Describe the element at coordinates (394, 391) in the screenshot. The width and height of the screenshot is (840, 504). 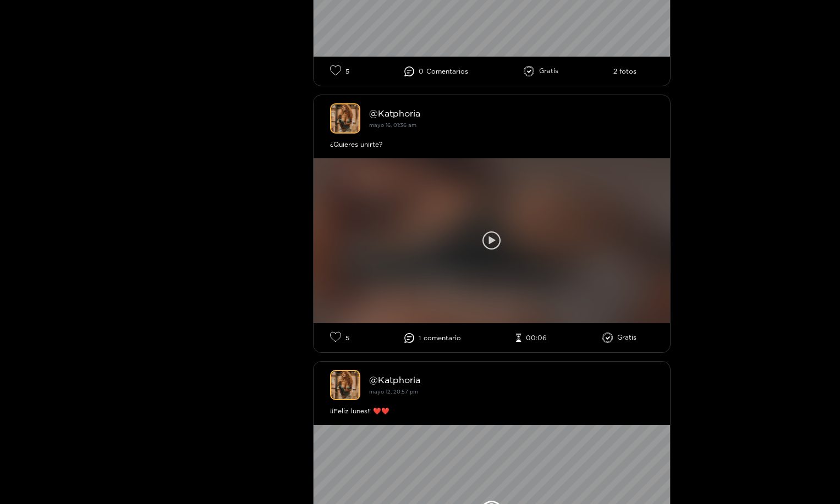
I see `small: mayo 12, 20:57 pm` at that location.